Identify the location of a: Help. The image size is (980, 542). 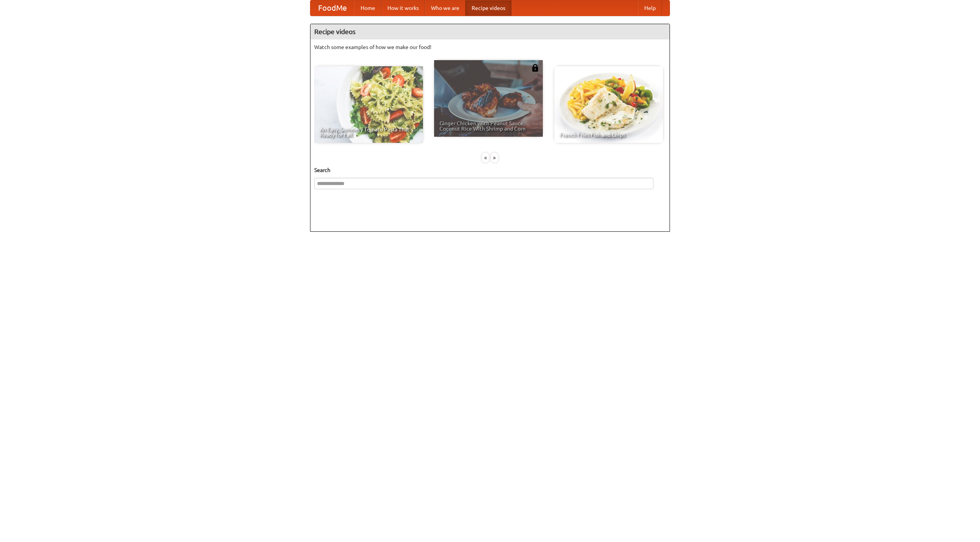
(650, 8).